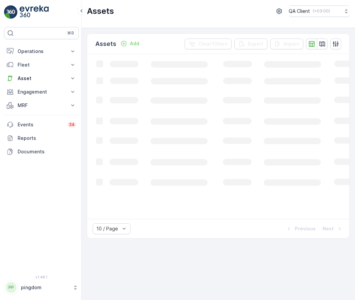  What do you see at coordinates (256, 44) in the screenshot?
I see `p: Export` at bounding box center [256, 44].